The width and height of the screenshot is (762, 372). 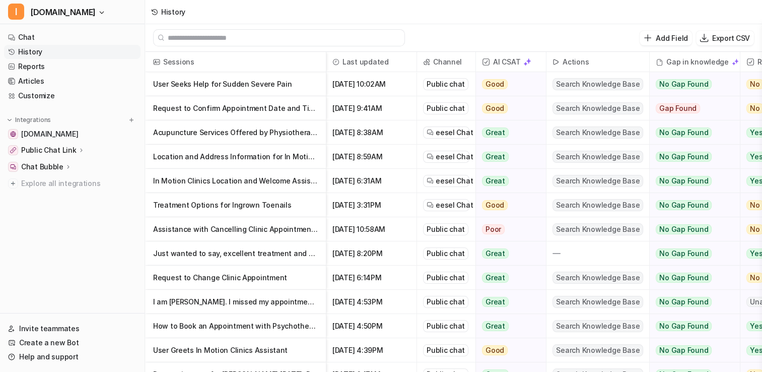 What do you see at coordinates (678, 108) in the screenshot?
I see `span: Gap Found` at bounding box center [678, 108].